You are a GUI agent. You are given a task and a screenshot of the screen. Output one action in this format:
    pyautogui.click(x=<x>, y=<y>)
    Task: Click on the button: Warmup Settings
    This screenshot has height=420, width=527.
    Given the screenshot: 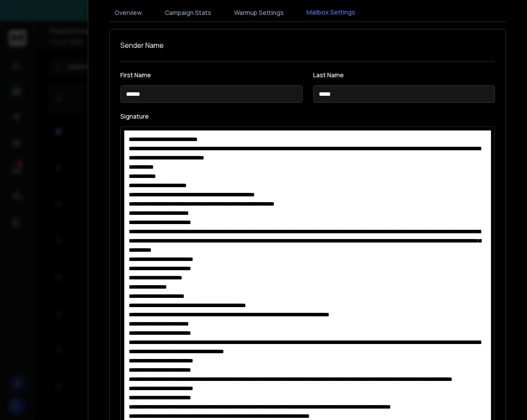 What is the action you would take?
    pyautogui.click(x=259, y=13)
    